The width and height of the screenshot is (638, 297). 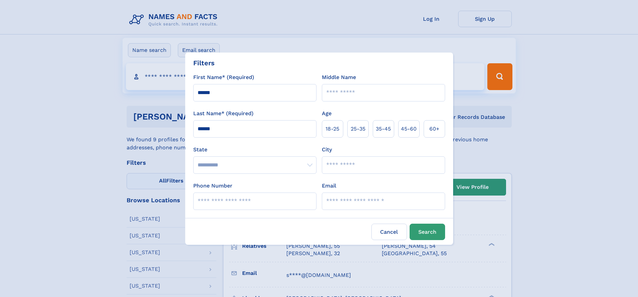 What do you see at coordinates (204, 63) in the screenshot?
I see `div: Filters` at bounding box center [204, 63].